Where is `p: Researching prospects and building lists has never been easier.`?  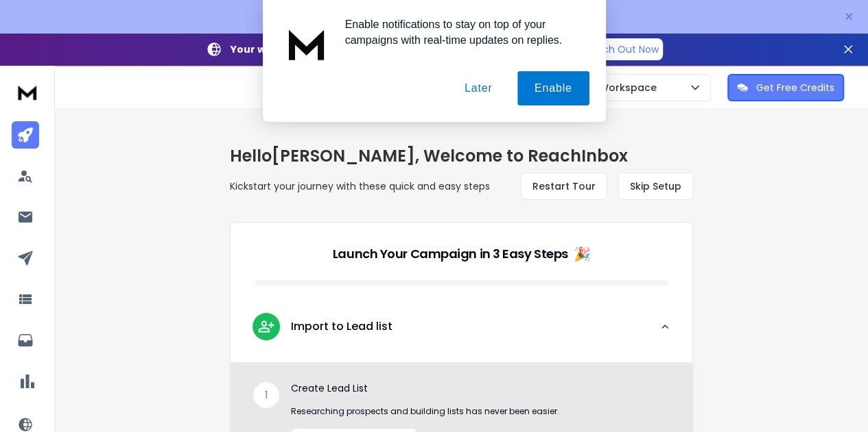 p: Researching prospects and building lists has never been easier. is located at coordinates (480, 412).